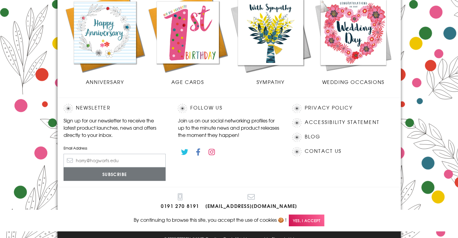 The height and width of the screenshot is (238, 458). I want to click on input: Subscribe, so click(115, 174).